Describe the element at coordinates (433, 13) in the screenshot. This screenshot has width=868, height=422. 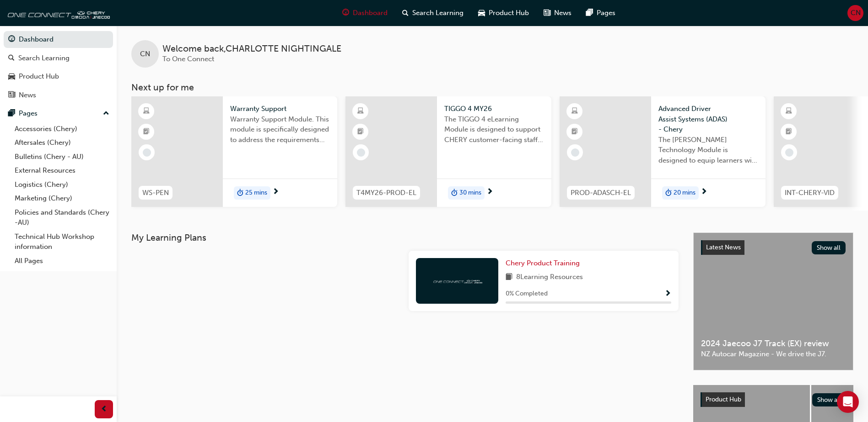
I see `a: search-iconSearch Learning` at that location.